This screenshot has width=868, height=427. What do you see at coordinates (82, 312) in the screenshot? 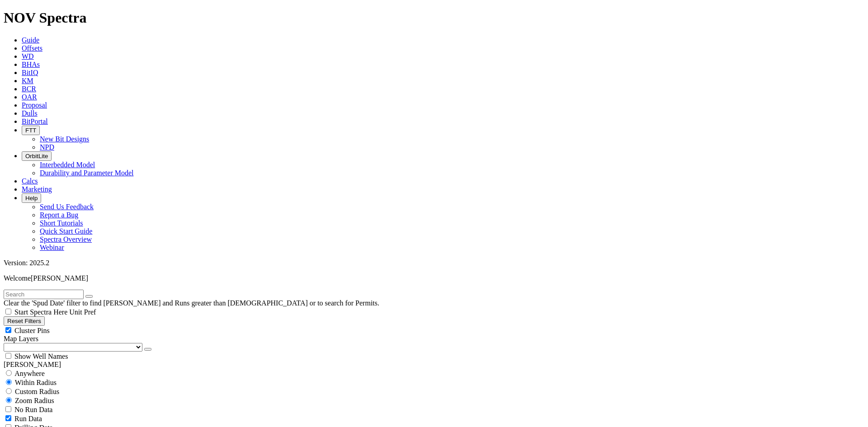
I see `span: Unit Pref` at bounding box center [82, 312].